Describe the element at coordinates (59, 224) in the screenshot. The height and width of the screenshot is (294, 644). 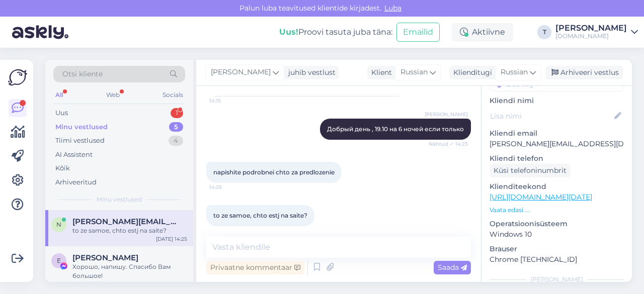
I see `span: n` at that location.